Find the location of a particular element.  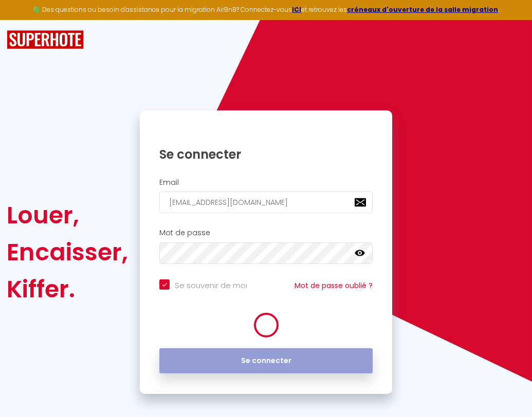

input: Ton Email is located at coordinates (266, 203).